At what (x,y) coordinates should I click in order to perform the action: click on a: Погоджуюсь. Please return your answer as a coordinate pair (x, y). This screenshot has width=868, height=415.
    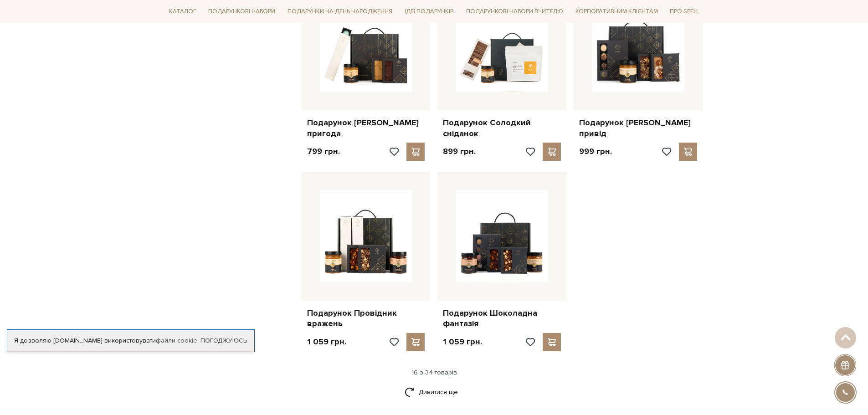
    Looking at the image, I should click on (224, 341).